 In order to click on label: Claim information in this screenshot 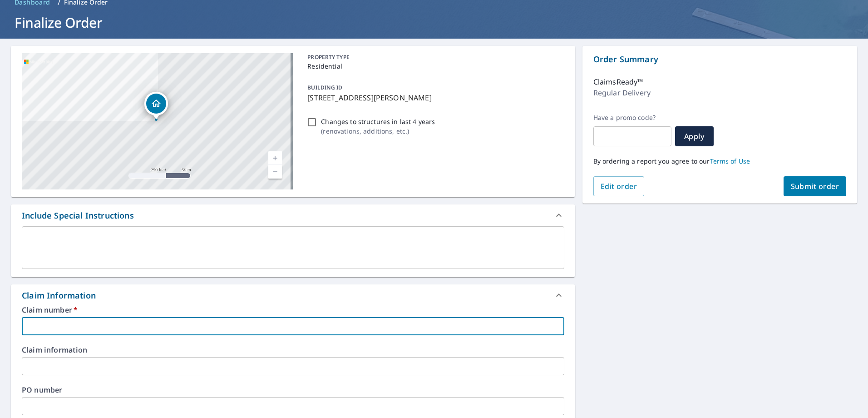, I will do `click(293, 350)`.